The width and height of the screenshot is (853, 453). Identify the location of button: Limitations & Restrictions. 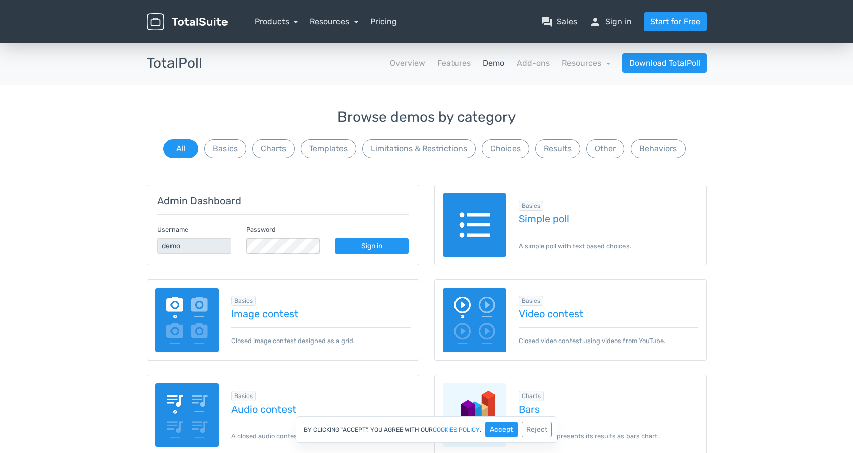
(419, 149).